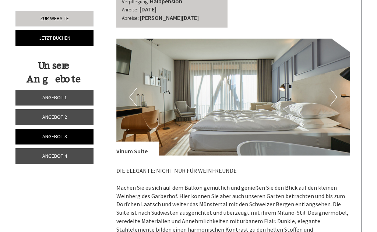 This screenshot has height=232, width=377. Describe the element at coordinates (333, 97) in the screenshot. I see `button: Next` at that location.